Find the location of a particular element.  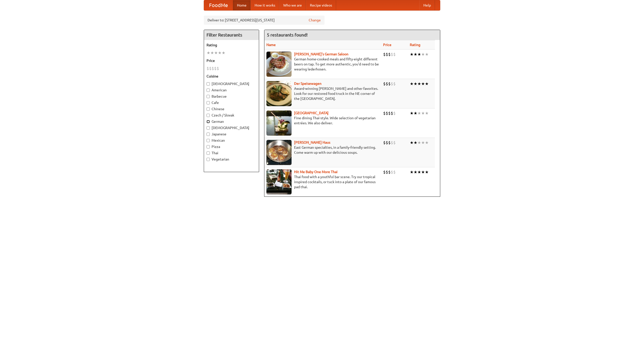

p: East German specialties, in a family-friendly setting. Come warm up with our delicious soups. is located at coordinates (323, 150).